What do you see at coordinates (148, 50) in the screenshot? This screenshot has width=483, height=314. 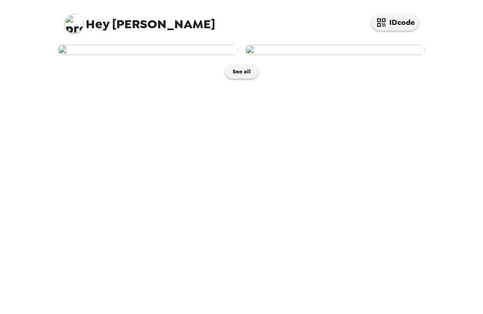 I see `img: user-274445` at bounding box center [148, 50].